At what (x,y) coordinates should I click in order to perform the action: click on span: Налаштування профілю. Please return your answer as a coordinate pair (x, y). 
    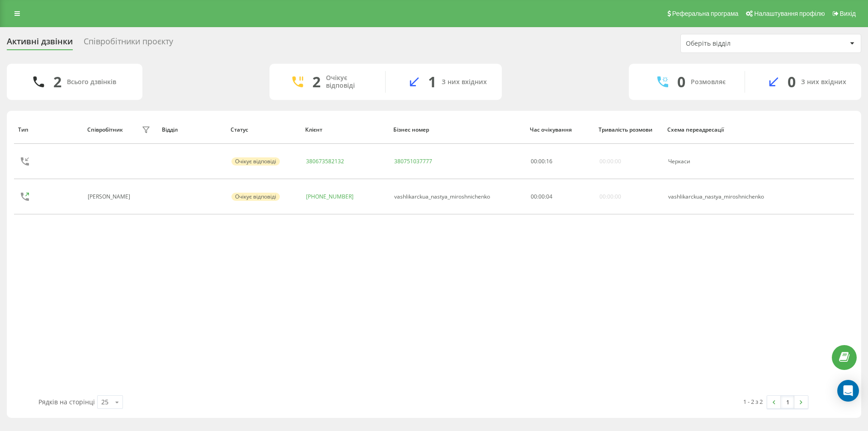
    Looking at the image, I should click on (789, 14).